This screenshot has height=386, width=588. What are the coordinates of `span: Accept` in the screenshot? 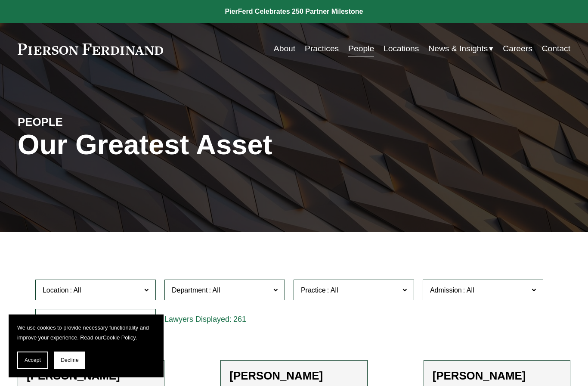 It's located at (33, 360).